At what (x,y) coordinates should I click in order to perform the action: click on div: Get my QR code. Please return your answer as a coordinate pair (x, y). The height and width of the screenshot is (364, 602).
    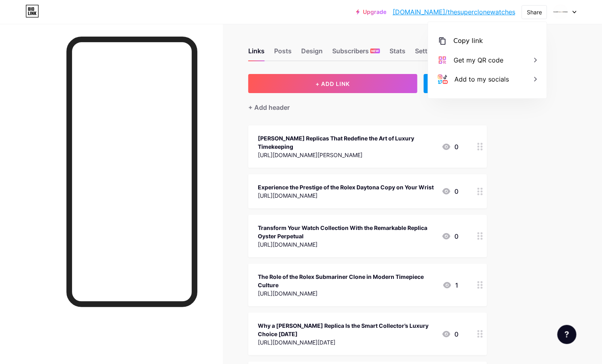
    Looking at the image, I should click on (478, 60).